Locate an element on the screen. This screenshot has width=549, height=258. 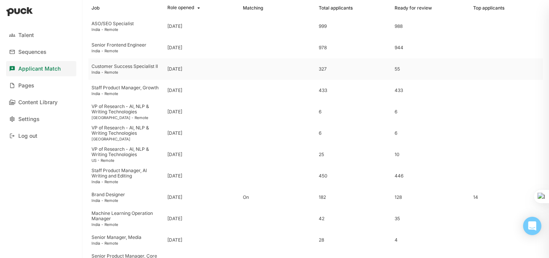
a: Content Library is located at coordinates (41, 102).